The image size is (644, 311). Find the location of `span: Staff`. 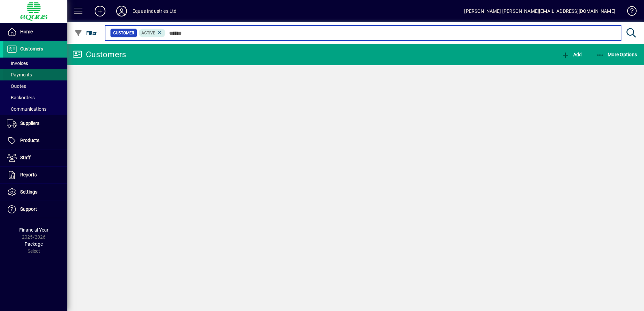

span: Staff is located at coordinates (25, 158).